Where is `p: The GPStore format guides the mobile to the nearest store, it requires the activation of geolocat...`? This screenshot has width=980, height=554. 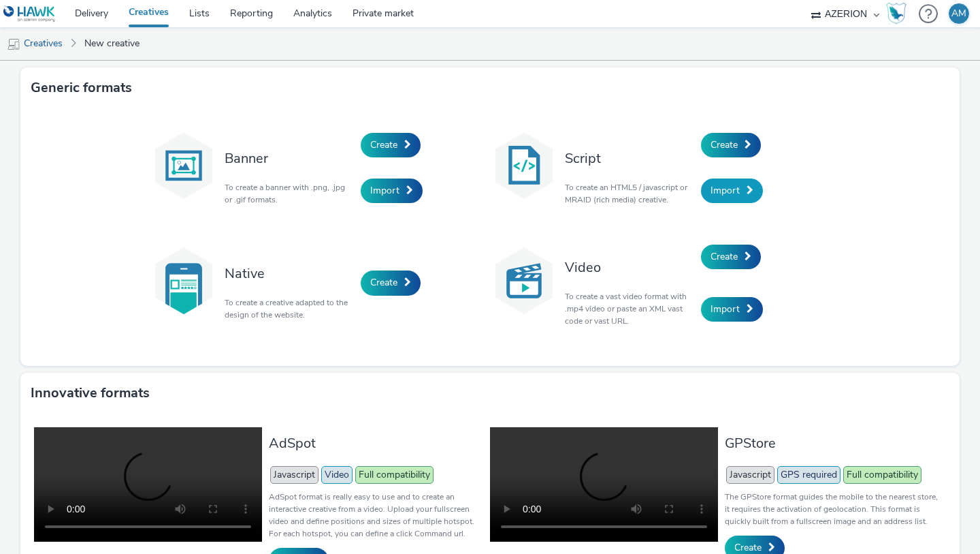 p: The GPStore format guides the mobile to the nearest store, it requires the activation of geolocat... is located at coordinates (832, 509).